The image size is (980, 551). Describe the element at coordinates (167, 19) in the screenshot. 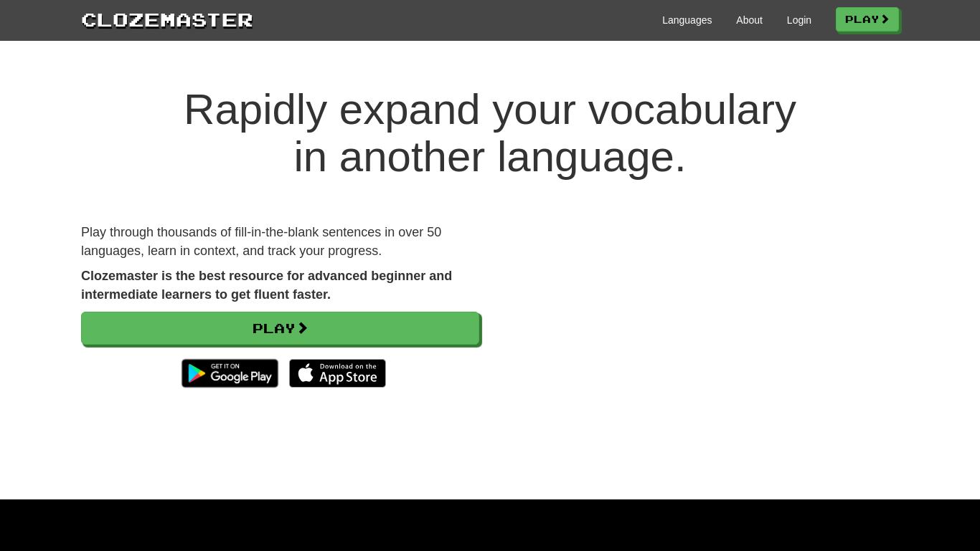

I see `a: Clozemaster` at that location.